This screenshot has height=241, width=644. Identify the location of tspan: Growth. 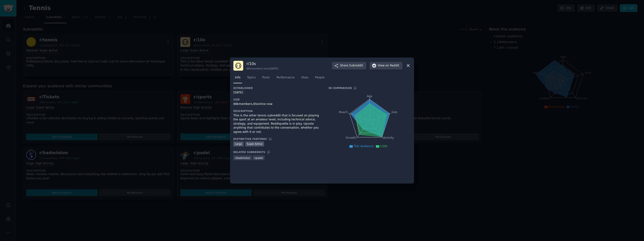
(351, 138).